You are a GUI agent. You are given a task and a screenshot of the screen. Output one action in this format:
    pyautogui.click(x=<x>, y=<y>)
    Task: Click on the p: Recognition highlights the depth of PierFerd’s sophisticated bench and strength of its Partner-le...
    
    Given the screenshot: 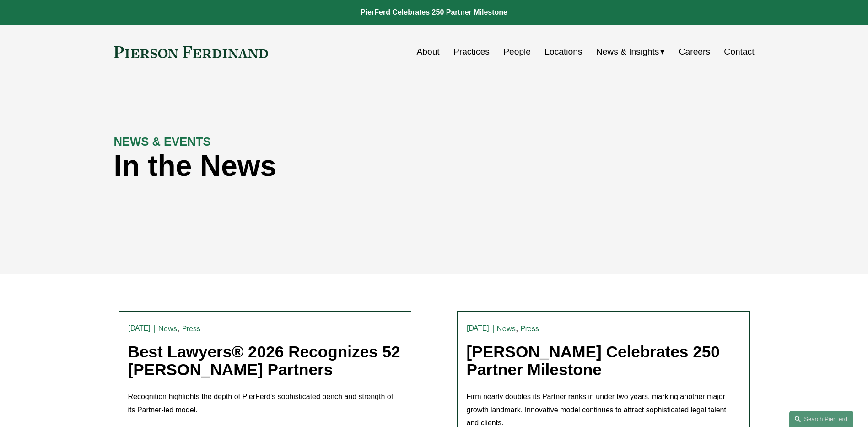 What is the action you would take?
    pyautogui.click(x=265, y=403)
    